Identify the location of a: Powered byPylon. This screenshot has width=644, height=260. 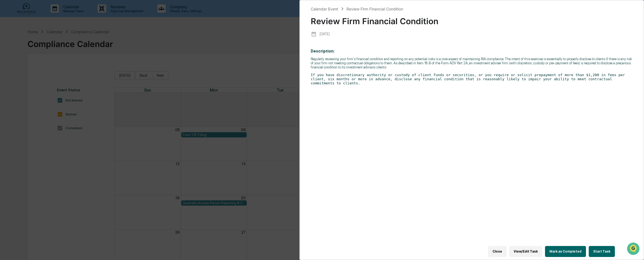
(53, 95).